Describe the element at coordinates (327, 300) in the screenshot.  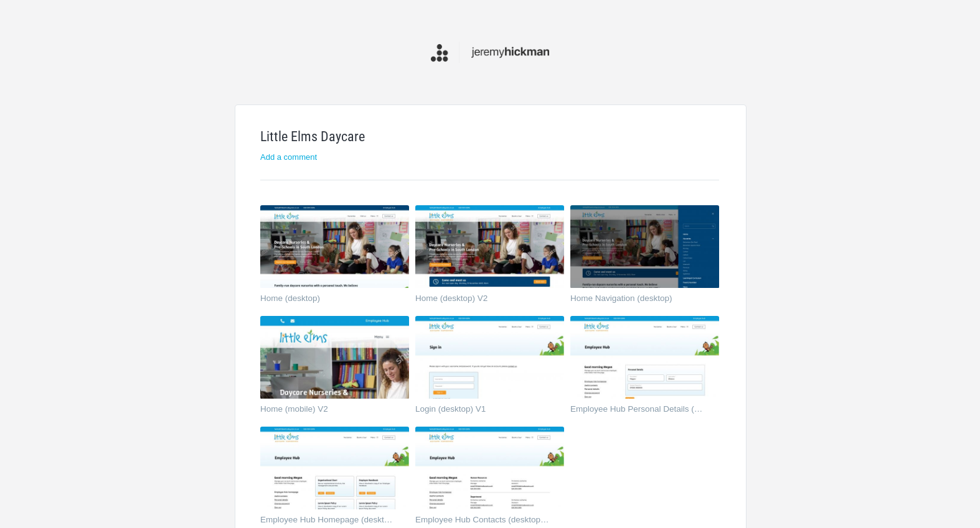
I see `a: Home (desktop)` at that location.